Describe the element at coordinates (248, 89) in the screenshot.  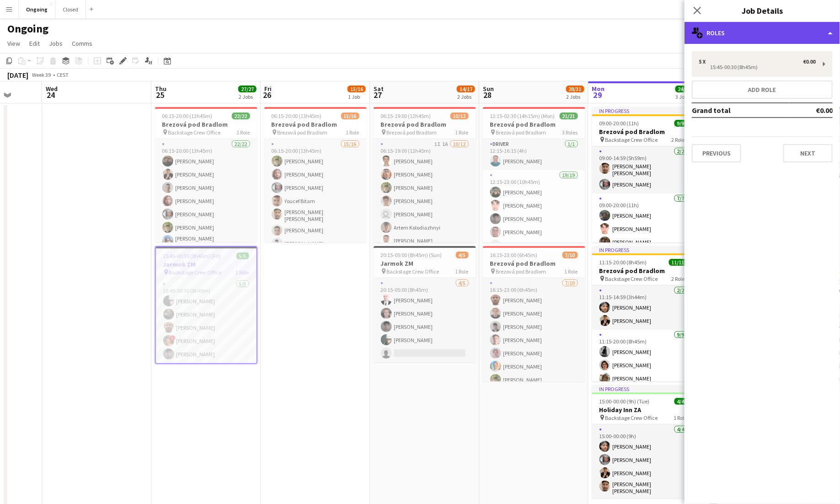
I see `span: 27/27` at that location.